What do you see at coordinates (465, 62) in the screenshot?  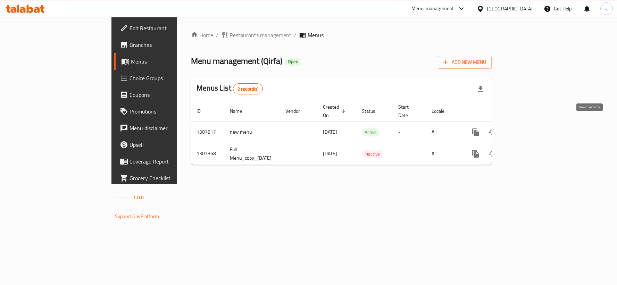 I see `button: Add New Menu` at bounding box center [465, 62].